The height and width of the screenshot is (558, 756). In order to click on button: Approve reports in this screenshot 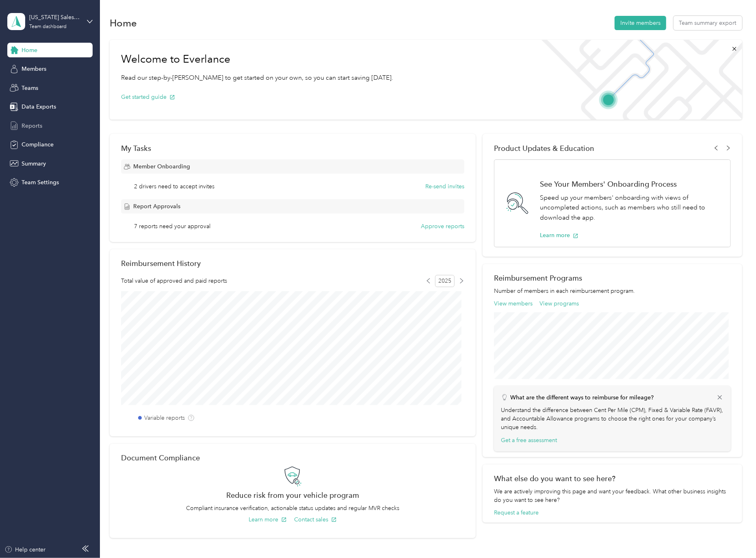, I will do `click(442, 226)`.